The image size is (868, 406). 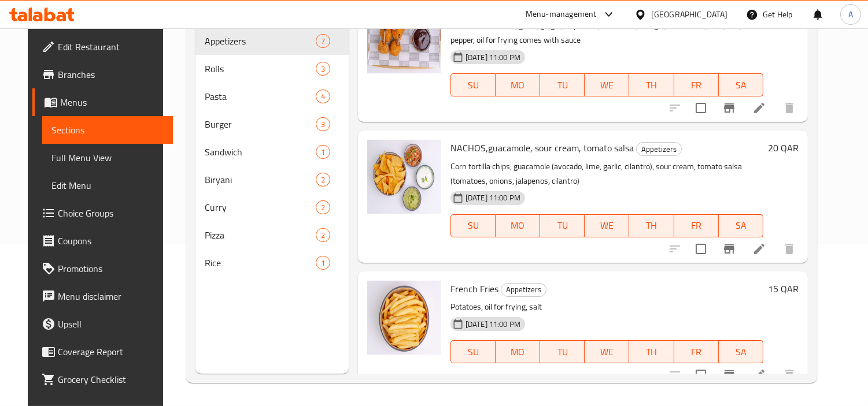 What do you see at coordinates (272, 152) in the screenshot?
I see `div: Sandwich1` at bounding box center [272, 152].